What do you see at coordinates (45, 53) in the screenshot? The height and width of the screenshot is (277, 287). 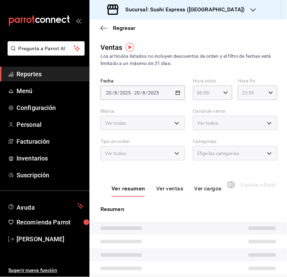 I see `a: Pregunta a Parrot AI` at bounding box center [45, 53].